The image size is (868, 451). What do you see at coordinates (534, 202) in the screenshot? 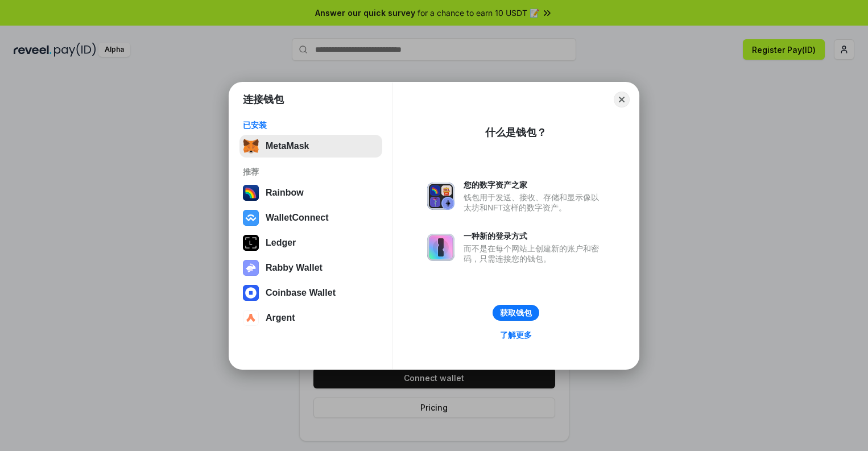
I see `div: 钱包用于发送、接收、存储和显示像以太坊和NFT这样的数字资产。` at bounding box center [534, 202].